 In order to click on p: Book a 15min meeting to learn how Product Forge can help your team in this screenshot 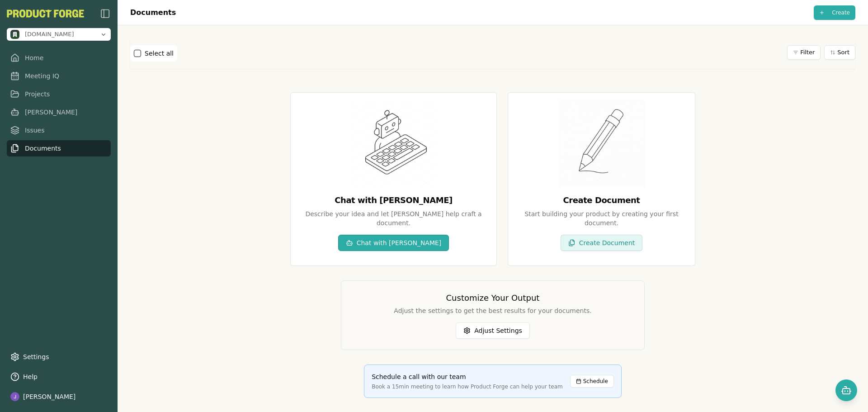, I will do `click(467, 387)`.